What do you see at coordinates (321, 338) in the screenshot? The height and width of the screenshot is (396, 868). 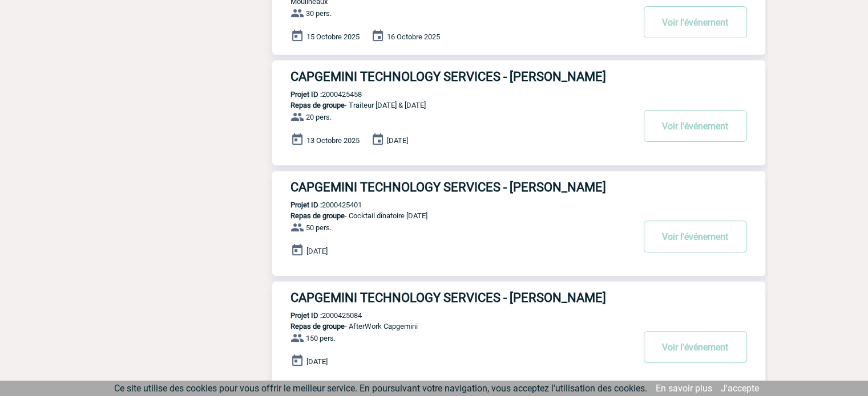 I see `span: 150 pers.` at bounding box center [321, 338].